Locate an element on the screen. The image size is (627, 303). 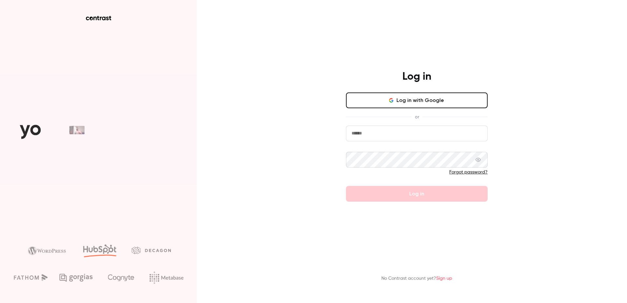
a: Sign up is located at coordinates (444, 279).